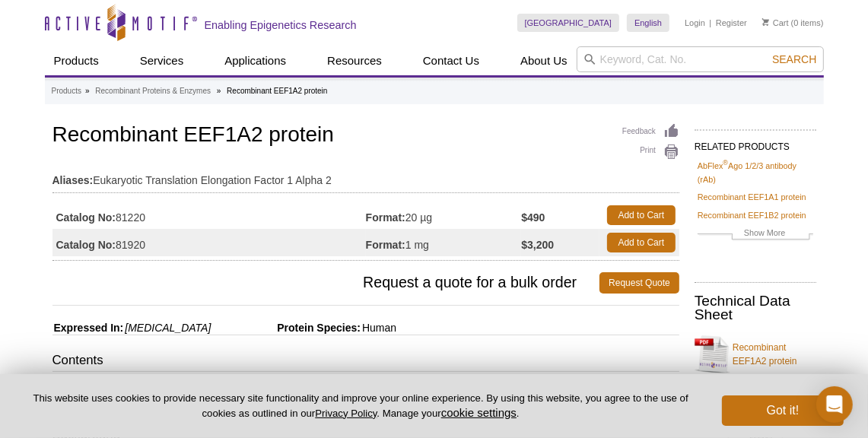  I want to click on a: Contact Us, so click(451, 61).